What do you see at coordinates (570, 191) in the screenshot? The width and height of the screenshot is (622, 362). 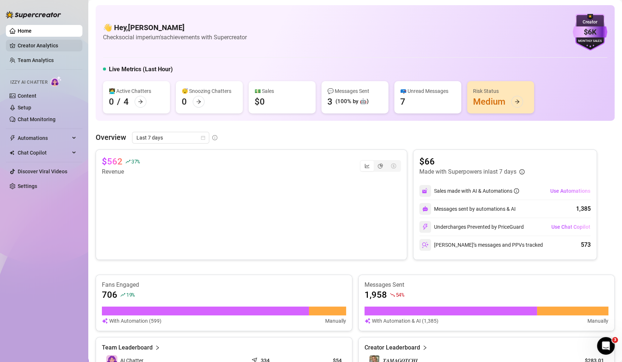 I see `span: Use Automations` at bounding box center [570, 191].